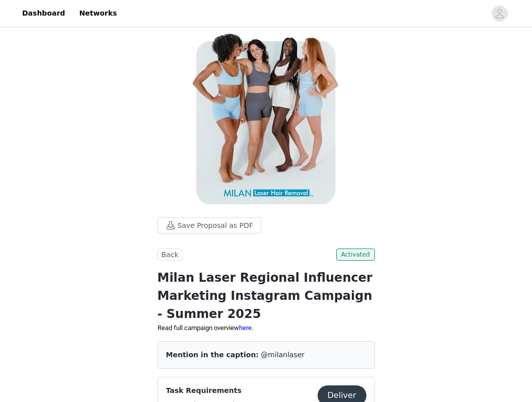  I want to click on span: Read full campaign overview ., so click(206, 328).